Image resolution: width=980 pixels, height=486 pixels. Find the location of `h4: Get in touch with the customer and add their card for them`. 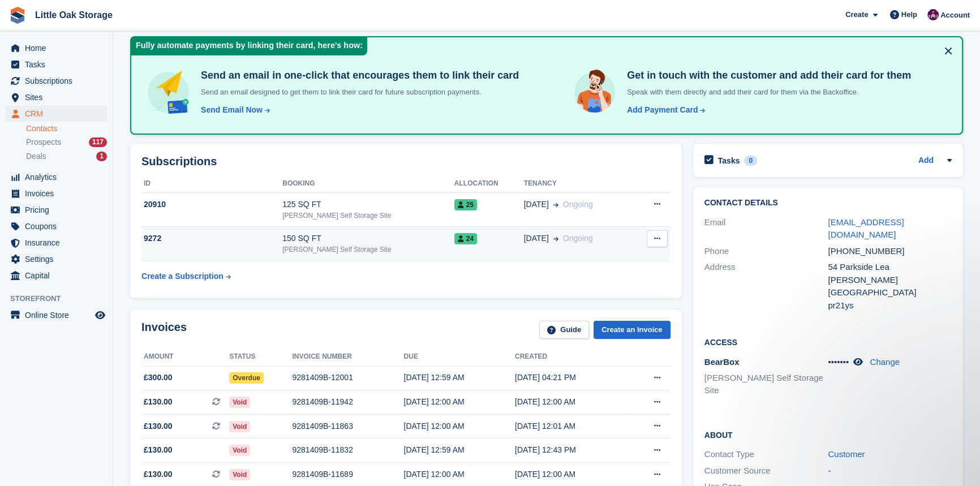

h4: Get in touch with the customer and add their card for them is located at coordinates (766, 75).